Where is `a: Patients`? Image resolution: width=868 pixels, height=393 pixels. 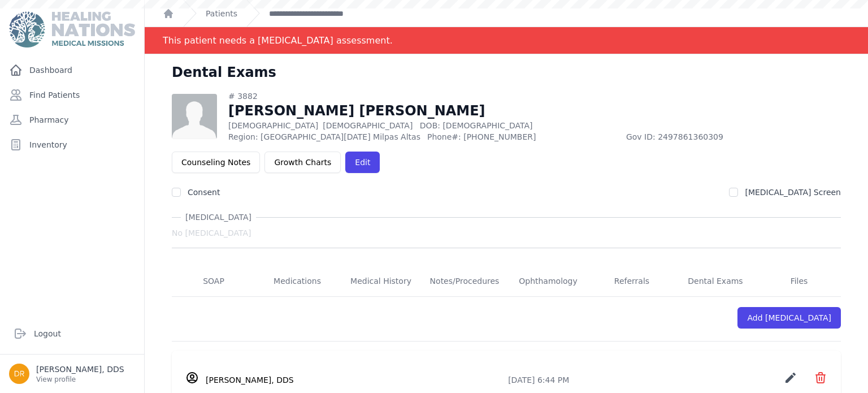 a: Patients is located at coordinates (221, 14).